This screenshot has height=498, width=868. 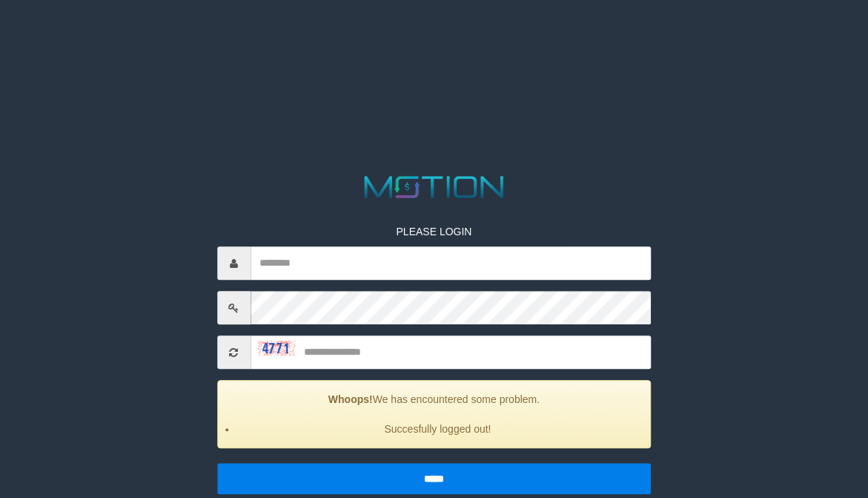 I want to click on strong: Whoops!, so click(x=351, y=400).